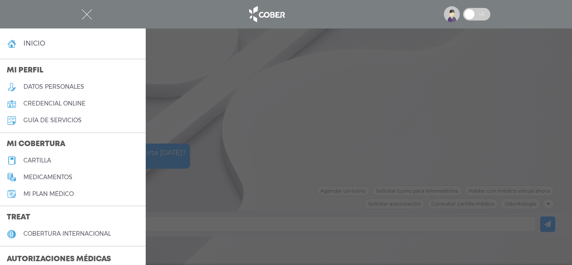 This screenshot has height=265, width=572. What do you see at coordinates (67, 234) in the screenshot?
I see `h5: cobertura internacional` at bounding box center [67, 234].